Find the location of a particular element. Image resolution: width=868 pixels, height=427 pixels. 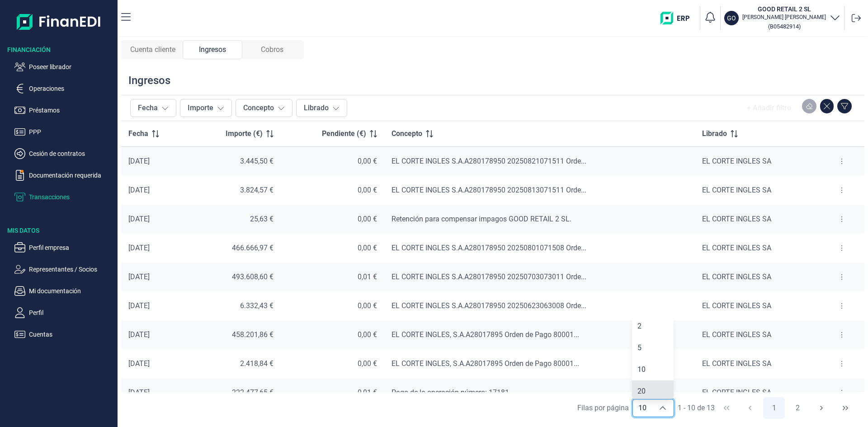

span: Concepto is located at coordinates (407, 134).